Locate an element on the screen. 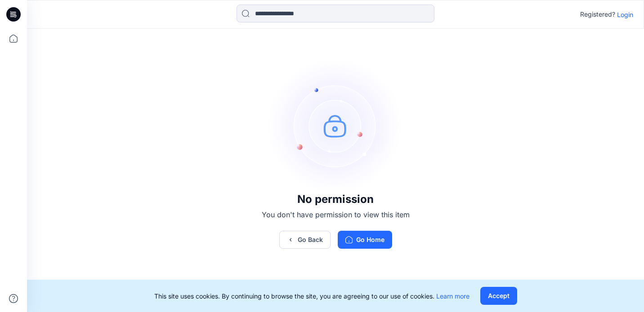 The width and height of the screenshot is (644, 312). p: Login is located at coordinates (625, 15).